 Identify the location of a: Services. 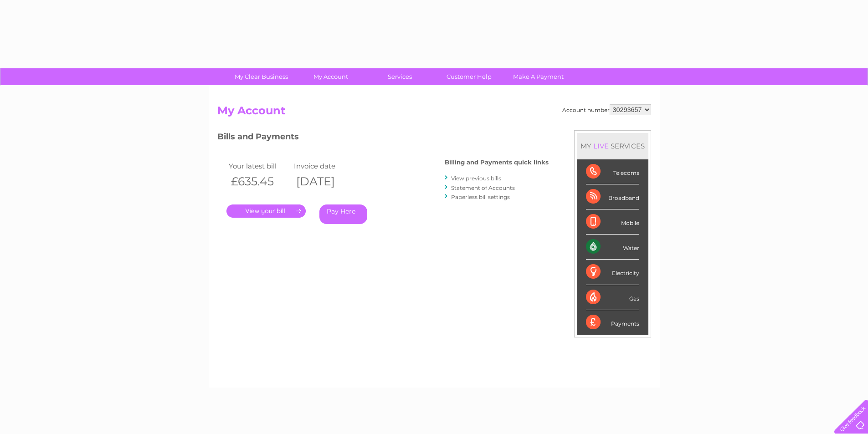
(400, 76).